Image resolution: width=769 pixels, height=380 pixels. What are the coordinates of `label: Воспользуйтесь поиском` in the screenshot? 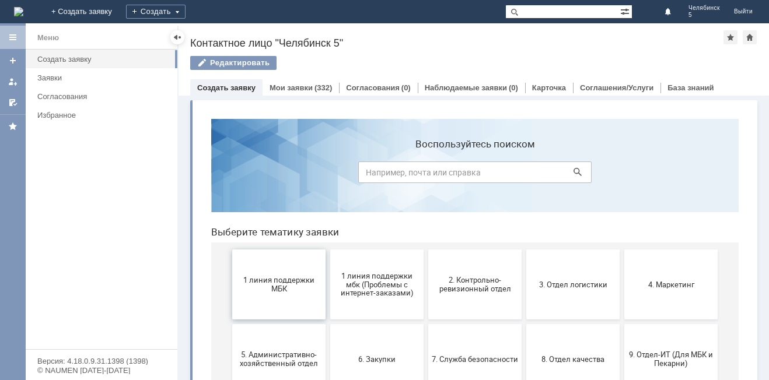 It's located at (273, 34).